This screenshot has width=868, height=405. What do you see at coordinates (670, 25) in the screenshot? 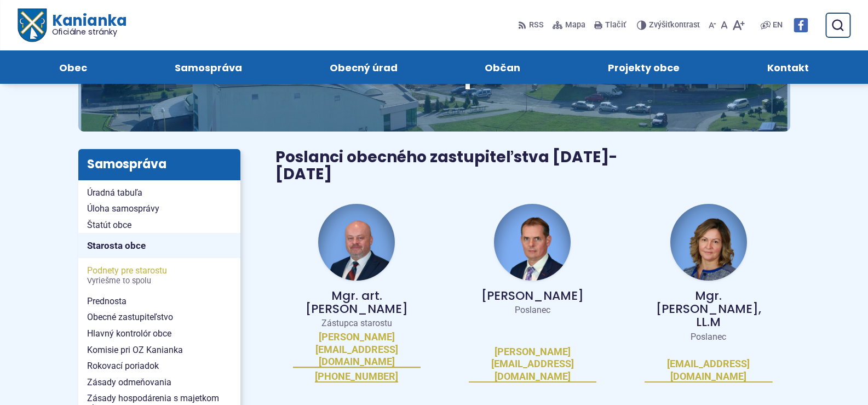
I see `button: Zvýšiťkontrast` at bounding box center [670, 25].